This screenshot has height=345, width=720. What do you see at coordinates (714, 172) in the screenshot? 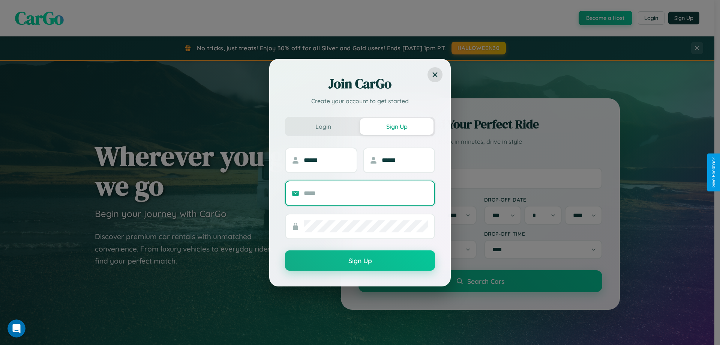
I see `div: Give Feedback` at bounding box center [714, 172].